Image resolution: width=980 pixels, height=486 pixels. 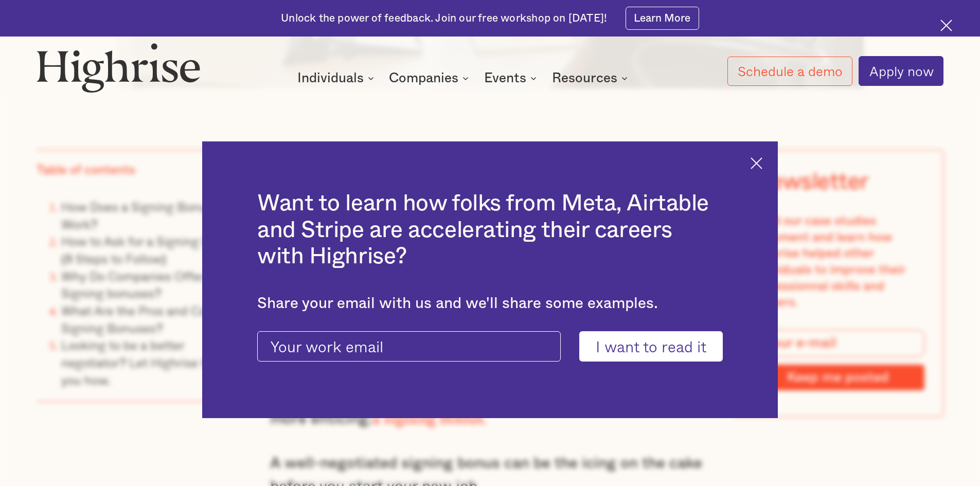 What do you see at coordinates (490, 230) in the screenshot?
I see `h2: Want to learn how folks from Meta, Airtable and Stripe are accelerating their careers with Highrise?` at bounding box center [490, 230].